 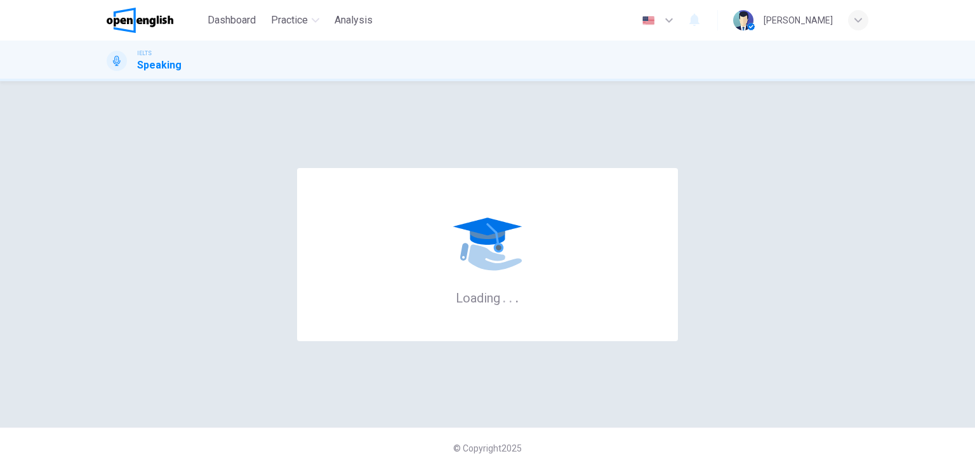 What do you see at coordinates (232, 20) in the screenshot?
I see `span: Dashboard` at bounding box center [232, 20].